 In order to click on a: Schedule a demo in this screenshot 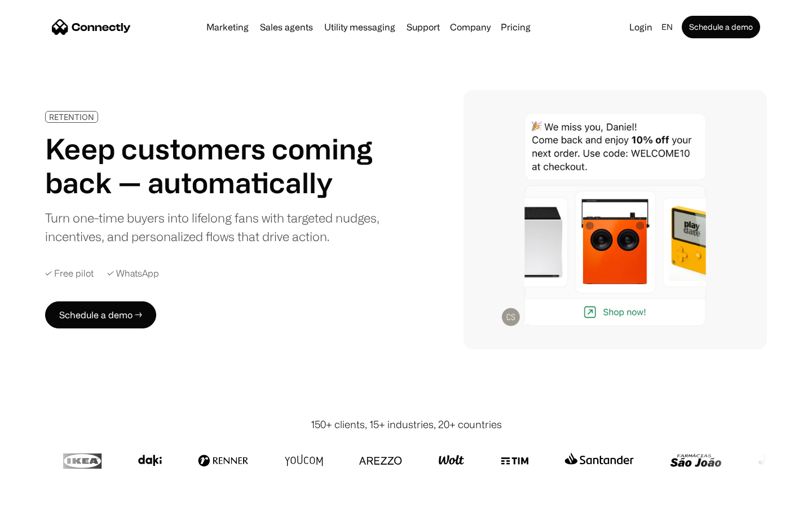, I will do `click(721, 27)`.